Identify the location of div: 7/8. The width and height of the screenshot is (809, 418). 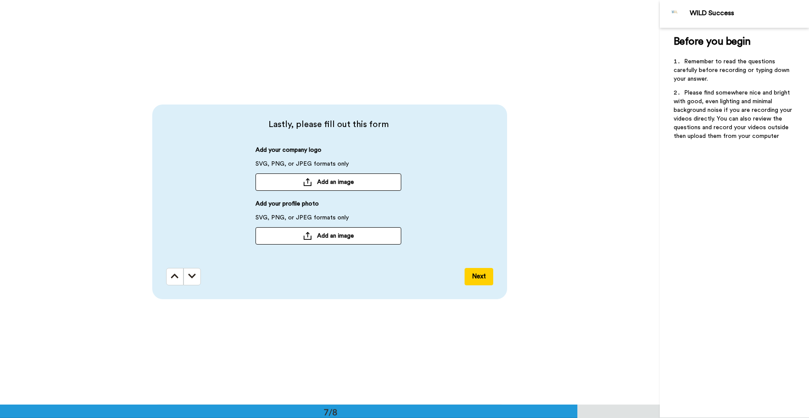
(330, 412).